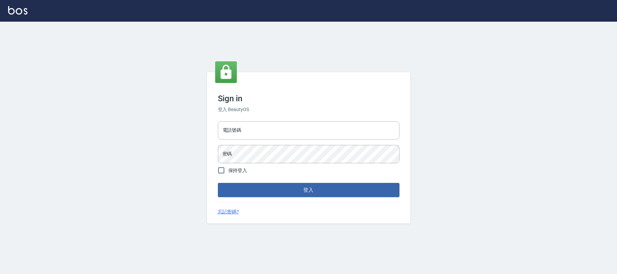  What do you see at coordinates (309, 109) in the screenshot?
I see `h6: 登入 BeautyOS` at bounding box center [309, 109].